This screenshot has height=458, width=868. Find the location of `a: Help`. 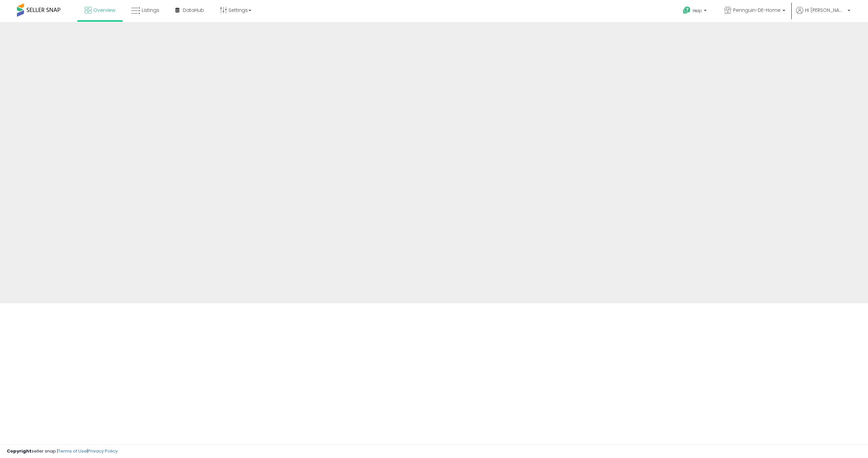

a: Help is located at coordinates (696, 12).